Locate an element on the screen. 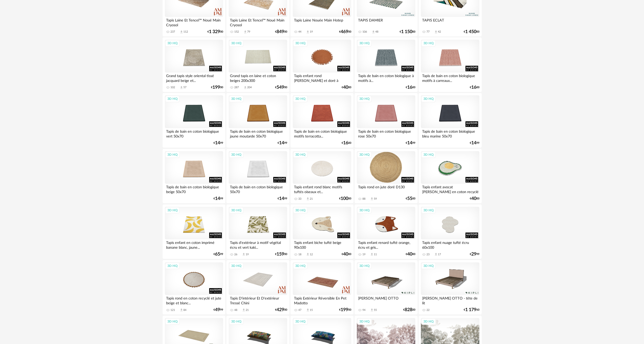 The width and height of the screenshot is (644, 344). div: 12 is located at coordinates (311, 255).